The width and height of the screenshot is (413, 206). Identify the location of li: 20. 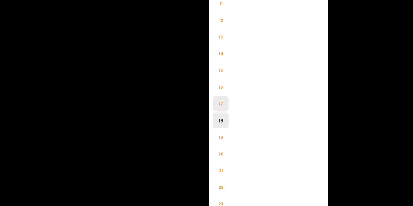
(221, 153).